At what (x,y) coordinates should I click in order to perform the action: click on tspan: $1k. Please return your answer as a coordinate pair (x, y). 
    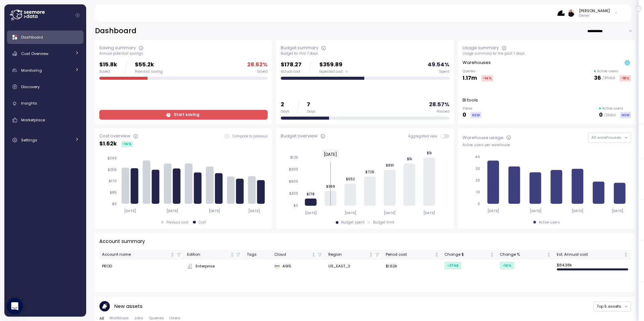
    Looking at the image, I should click on (429, 153).